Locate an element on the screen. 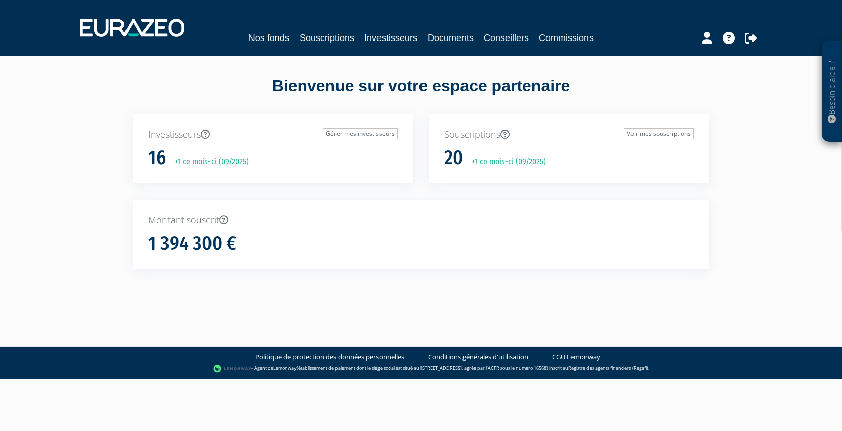 This screenshot has height=431, width=842. p: Souscriptions is located at coordinates (569, 135).